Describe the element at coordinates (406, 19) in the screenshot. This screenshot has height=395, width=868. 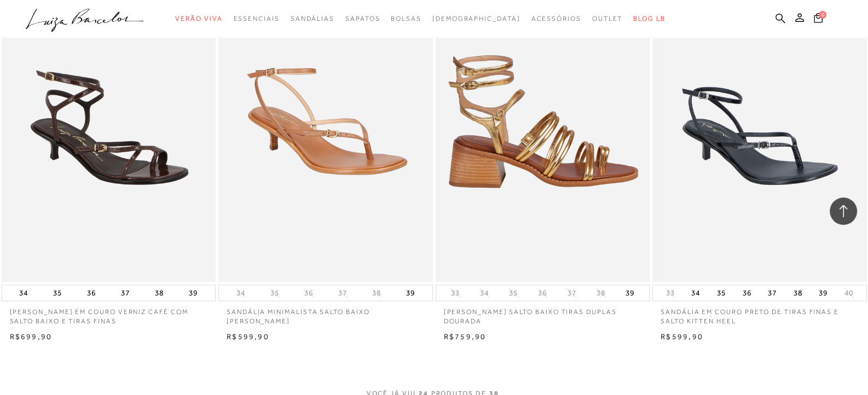
I see `span: Bolsas` at that location.